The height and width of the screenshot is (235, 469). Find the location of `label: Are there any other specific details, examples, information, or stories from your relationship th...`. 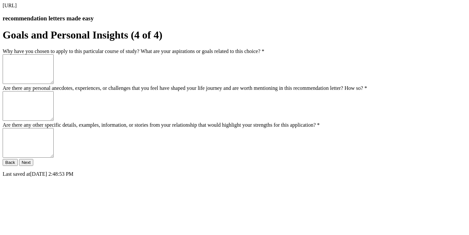

label: Are there any other specific details, examples, information, or stories from your relationship th... is located at coordinates (161, 125).